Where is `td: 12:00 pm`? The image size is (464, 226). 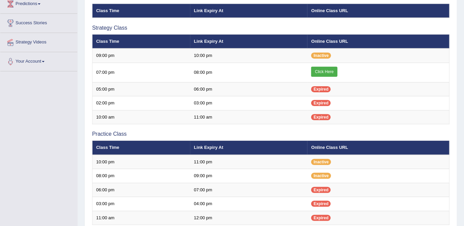 td: 12:00 pm is located at coordinates (249, 218).